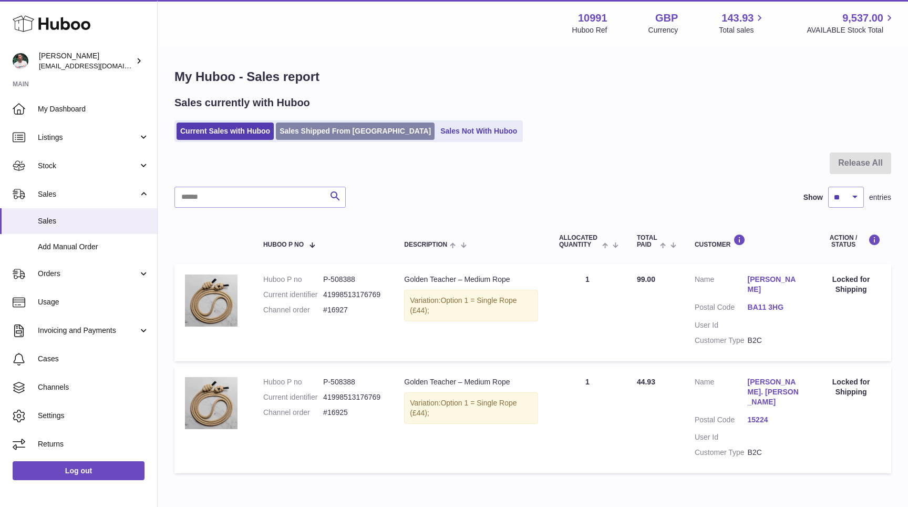 The width and height of the screenshot is (908, 507). Describe the element at coordinates (94, 109) in the screenshot. I see `span: My Dashboard` at that location.